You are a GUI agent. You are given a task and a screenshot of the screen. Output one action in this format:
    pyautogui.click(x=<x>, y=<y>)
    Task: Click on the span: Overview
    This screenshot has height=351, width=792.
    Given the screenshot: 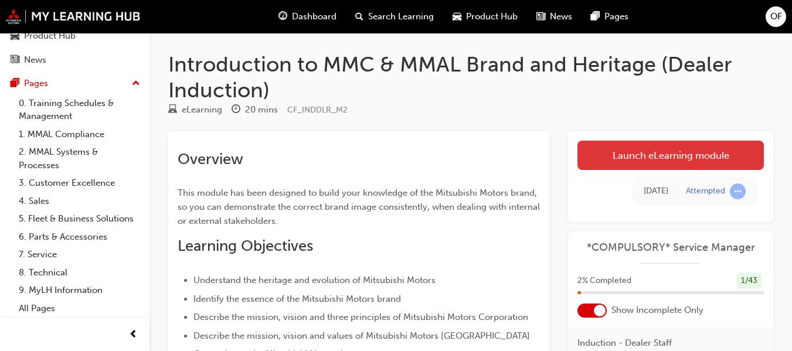 What is the action you would take?
    pyautogui.click(x=210, y=159)
    